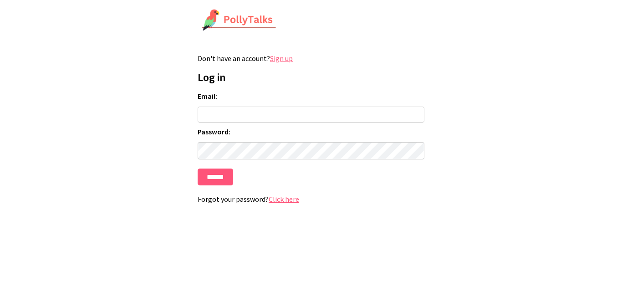 The image size is (622, 292). I want to click on label: Password:, so click(311, 131).